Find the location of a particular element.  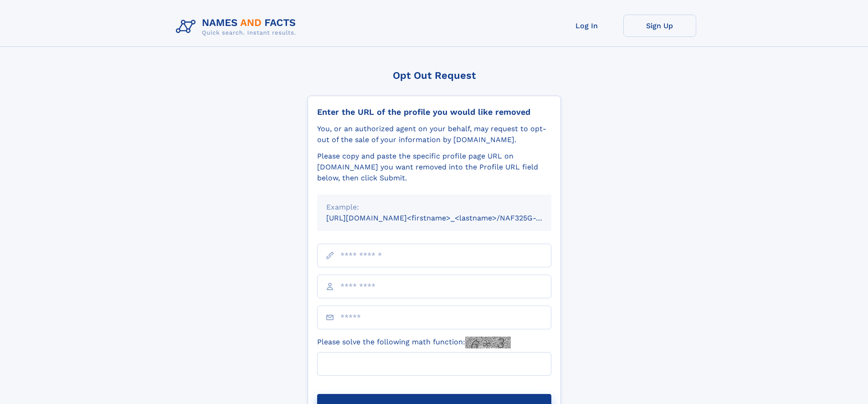

div: You, or an authorized agent on your behalf, may request to opt-out of the sale of your informatio... is located at coordinates (434, 134).